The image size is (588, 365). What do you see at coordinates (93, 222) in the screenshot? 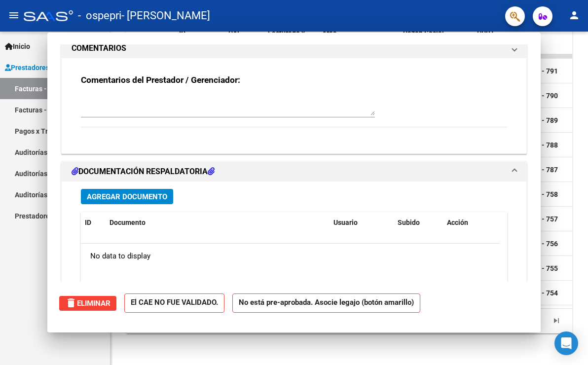
I see `datatable-header-cell: ID` at bounding box center [93, 222].